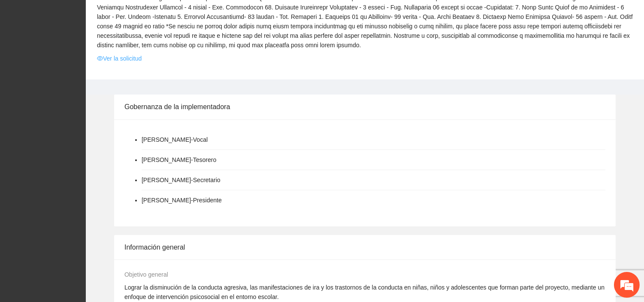 This screenshot has height=302, width=644. What do you see at coordinates (365, 292) in the screenshot?
I see `span: Lograr la disminución de la conducta agresiva, las manifestaciones de ira y los trastornos de la ...` at bounding box center [365, 292].